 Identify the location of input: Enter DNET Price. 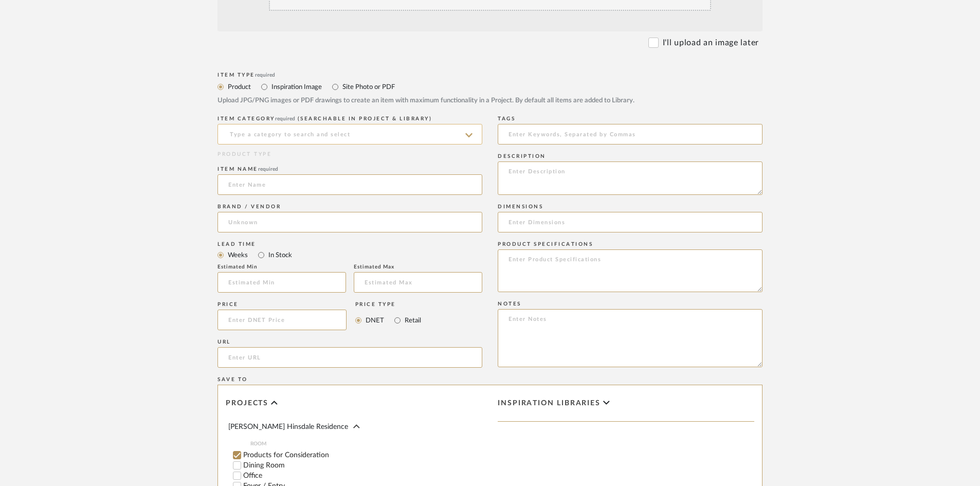
(282, 320).